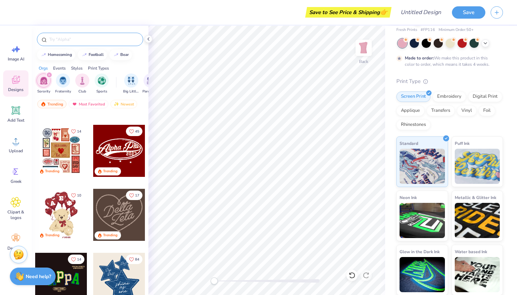 The height and width of the screenshot is (295, 517). Describe the element at coordinates (419, 251) in the screenshot. I see `span: Glow in the Dark Ink` at that location.